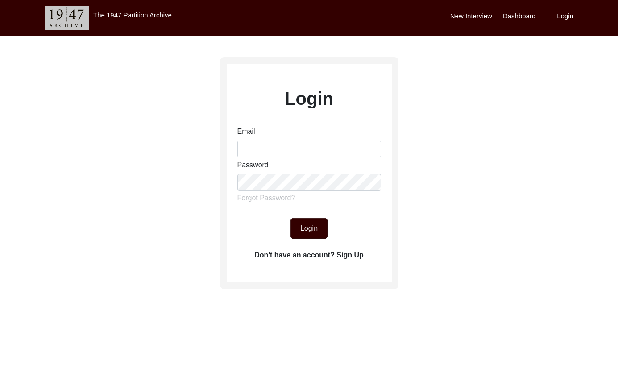 The height and width of the screenshot is (389, 618). I want to click on label: Password, so click(253, 165).